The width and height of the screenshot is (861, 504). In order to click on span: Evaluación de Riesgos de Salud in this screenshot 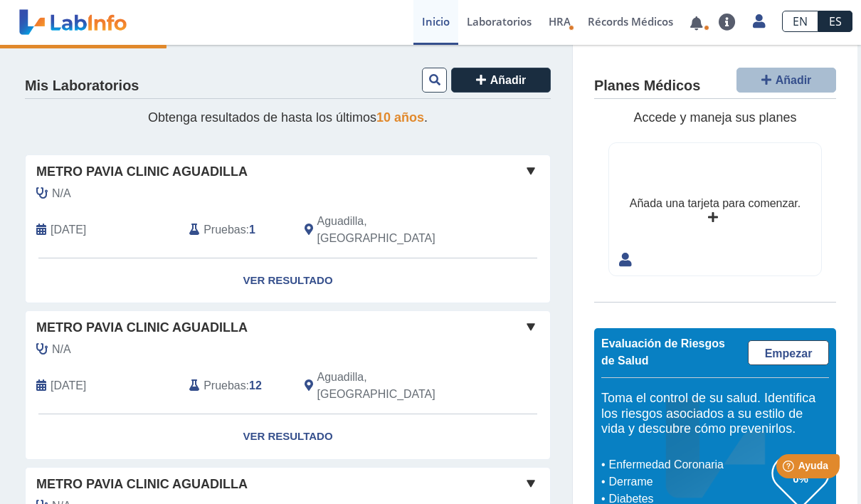, I will do `click(663, 351)`.